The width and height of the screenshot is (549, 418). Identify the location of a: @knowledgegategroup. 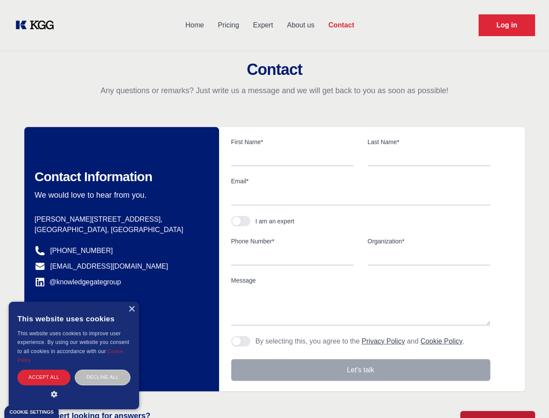
(78, 282).